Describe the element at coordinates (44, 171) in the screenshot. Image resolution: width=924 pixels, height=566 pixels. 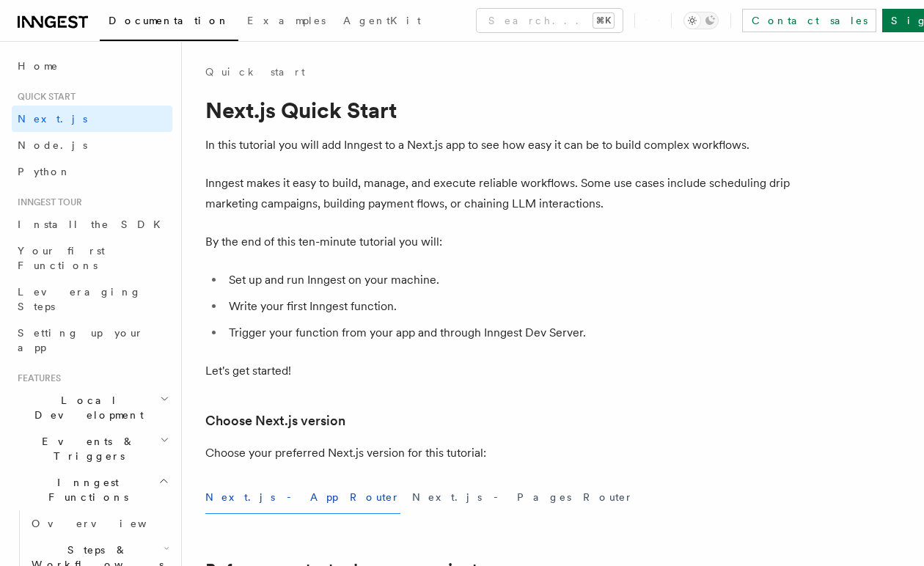
I see `span: Python` at that location.